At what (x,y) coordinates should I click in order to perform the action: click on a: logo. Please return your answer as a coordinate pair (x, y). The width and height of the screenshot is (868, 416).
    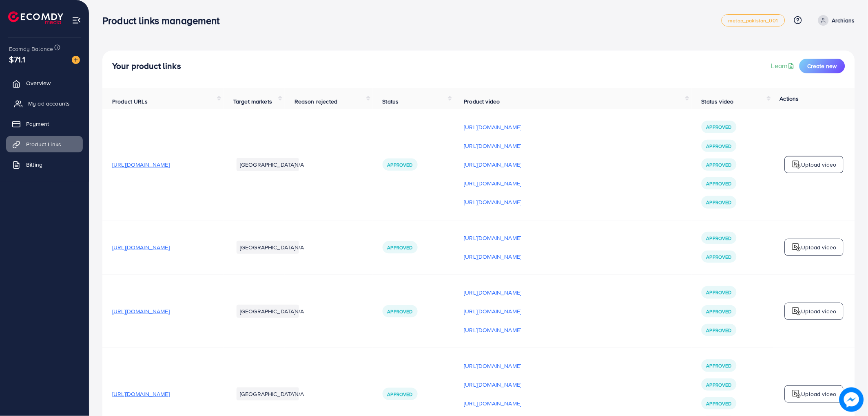
    Looking at the image, I should click on (36, 17).